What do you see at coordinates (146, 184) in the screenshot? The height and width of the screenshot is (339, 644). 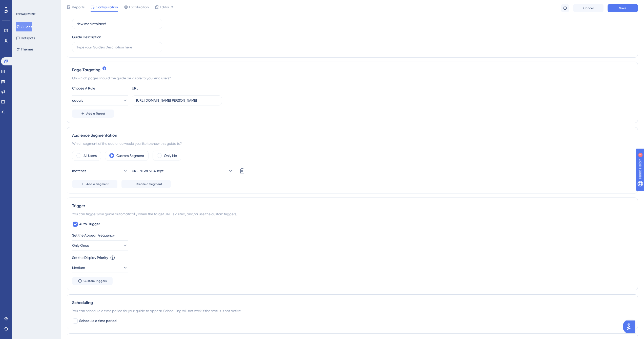 I see `button: Create a Segment` at bounding box center [146, 184].